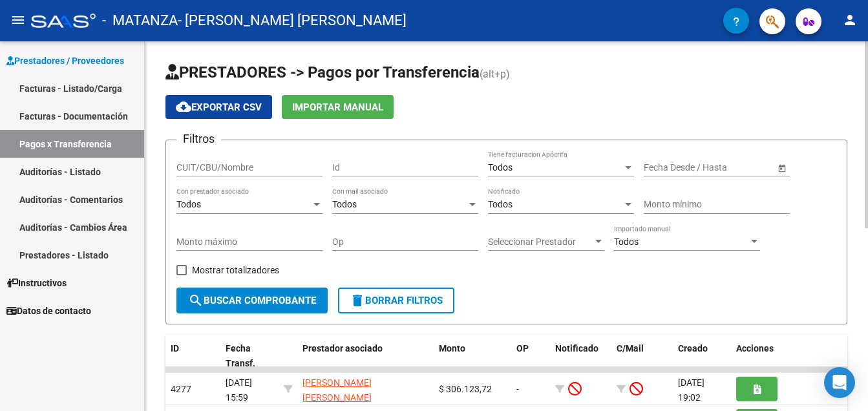  Describe the element at coordinates (337, 107) in the screenshot. I see `span: Importar Manual` at that location.